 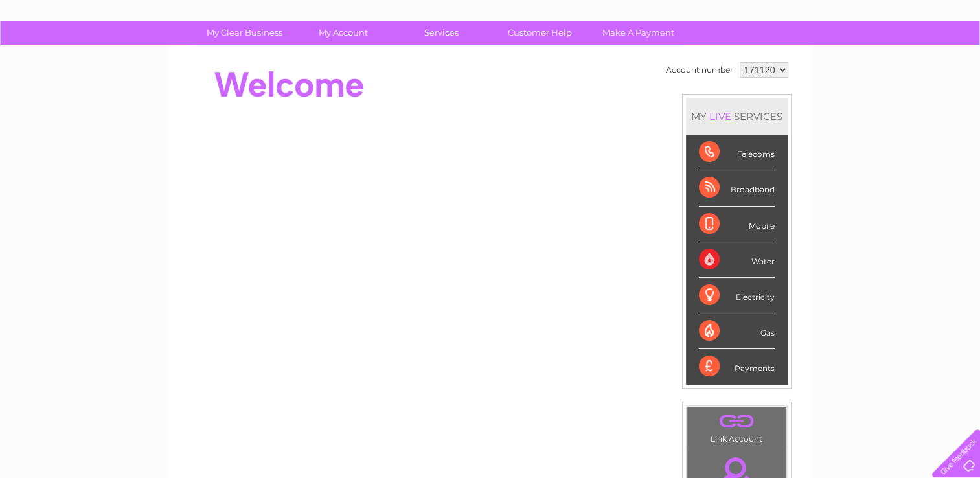 What do you see at coordinates (721, 116) in the screenshot?
I see `div: LIVE` at bounding box center [721, 116].